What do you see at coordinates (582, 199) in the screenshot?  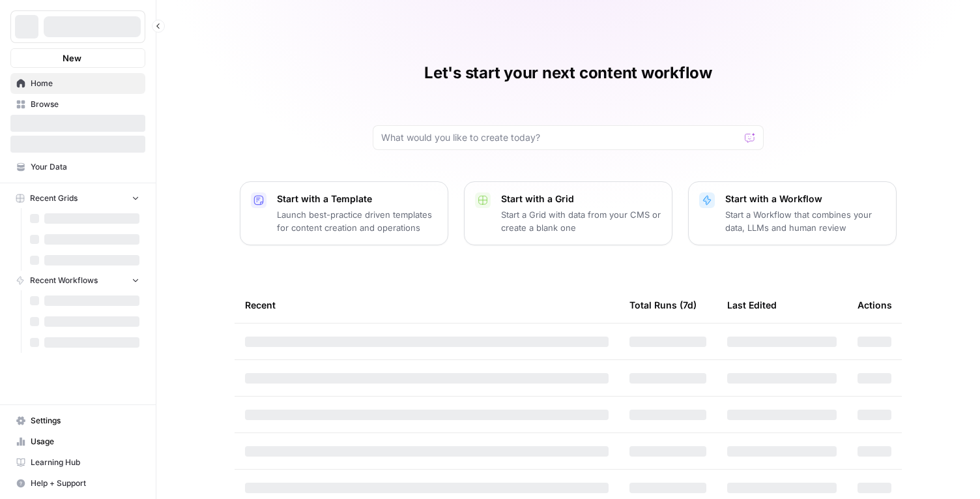 I see `p: Start with a Grid` at bounding box center [582, 199].